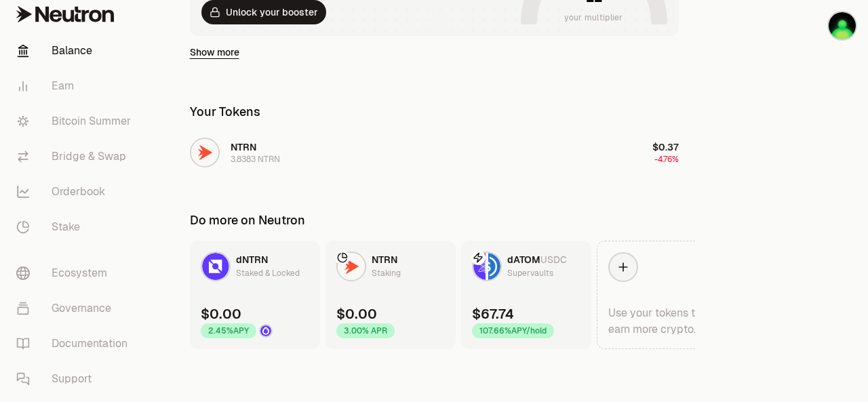  I want to click on img: USDC Logo, so click(494, 266).